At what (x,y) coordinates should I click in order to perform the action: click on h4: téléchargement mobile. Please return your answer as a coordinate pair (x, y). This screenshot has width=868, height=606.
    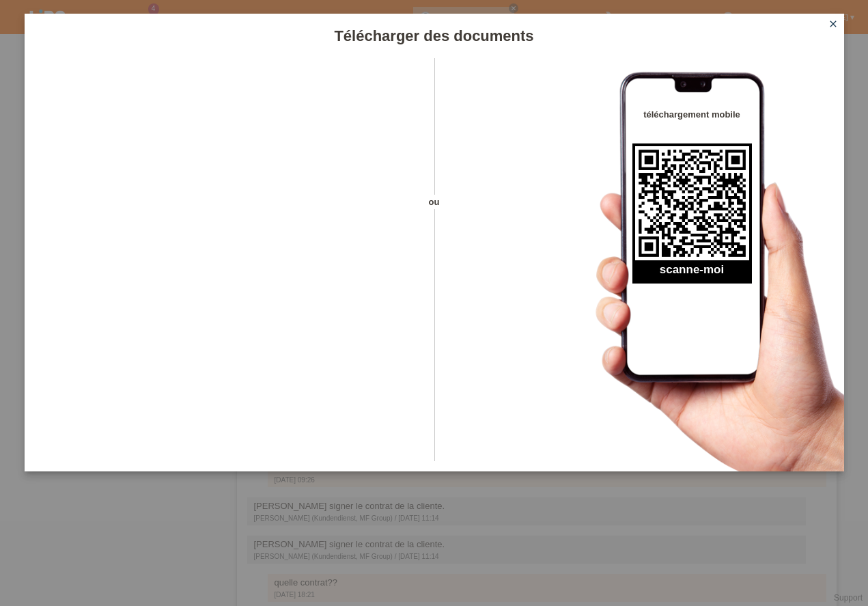
    Looking at the image, I should click on (692, 114).